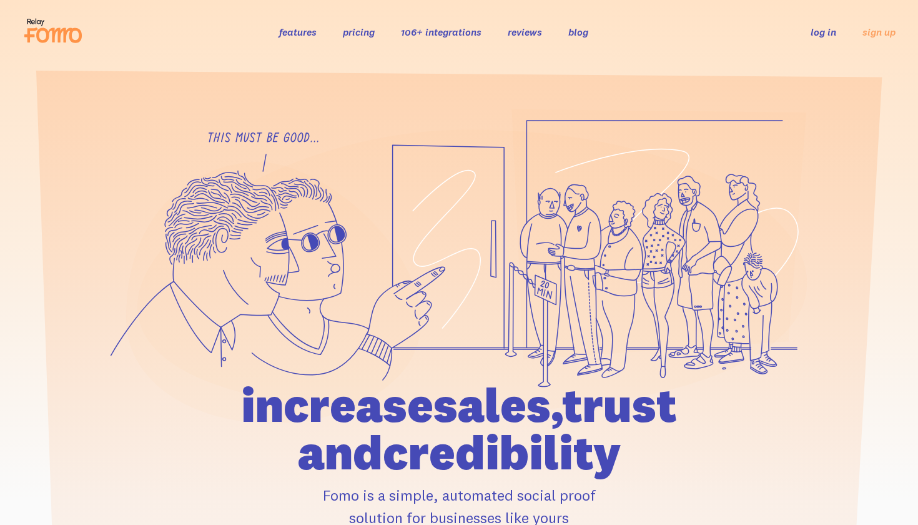 The image size is (918, 525). What do you see at coordinates (441, 32) in the screenshot?
I see `a: 106+ integrations` at bounding box center [441, 32].